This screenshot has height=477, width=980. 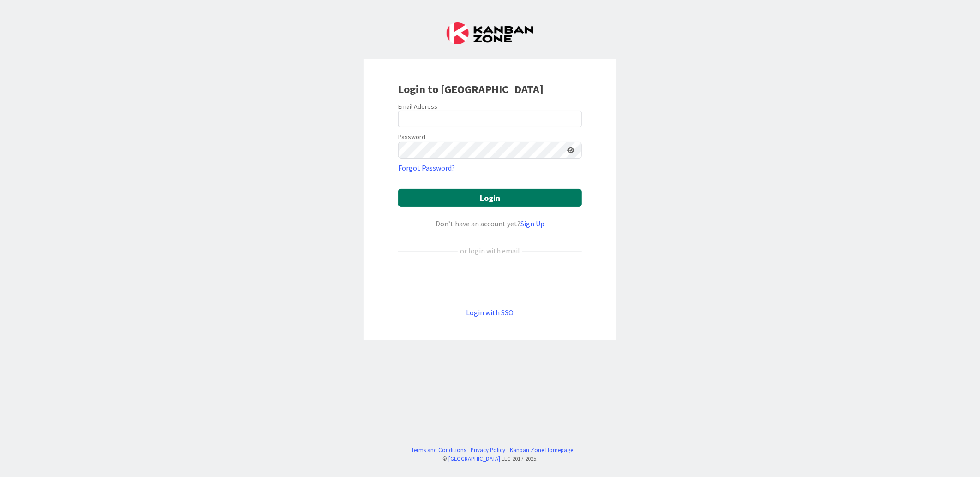 I want to click on a: Forgot Password?, so click(x=426, y=168).